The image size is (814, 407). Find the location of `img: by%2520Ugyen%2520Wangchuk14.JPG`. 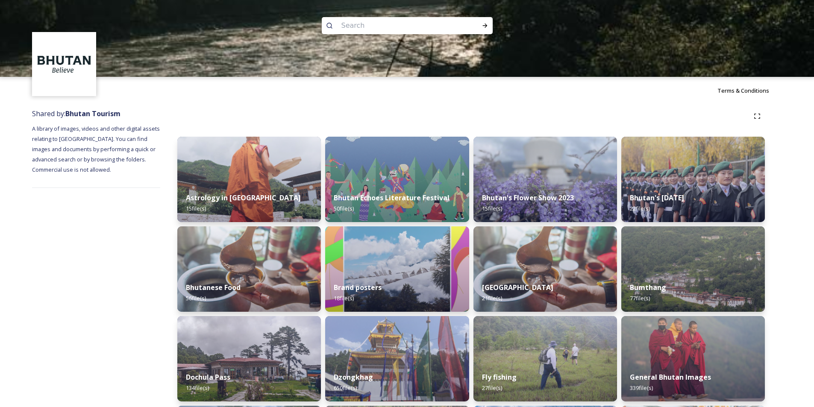

img: by%2520Ugyen%2520Wangchuk14.JPG is located at coordinates (545, 359).